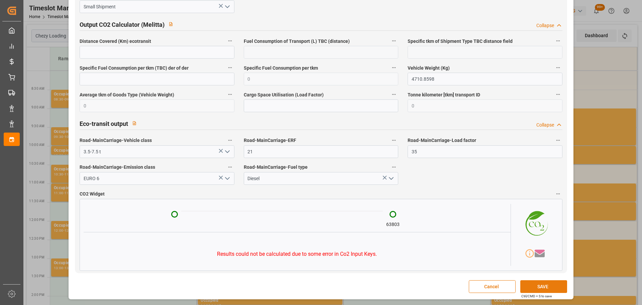 The width and height of the screenshot is (642, 305). Describe the element at coordinates (270, 140) in the screenshot. I see `span: Road-MainCarriage-ERF` at that location.